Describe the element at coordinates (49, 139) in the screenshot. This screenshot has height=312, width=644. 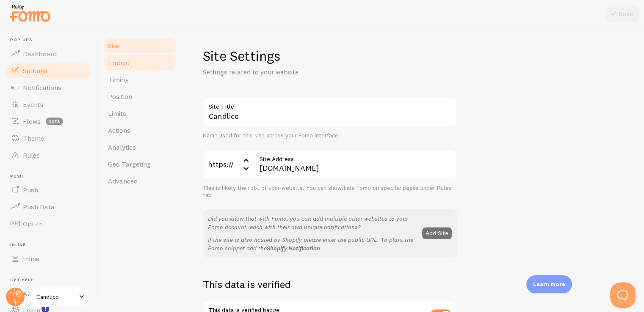
I see `a: Theme` at that location.